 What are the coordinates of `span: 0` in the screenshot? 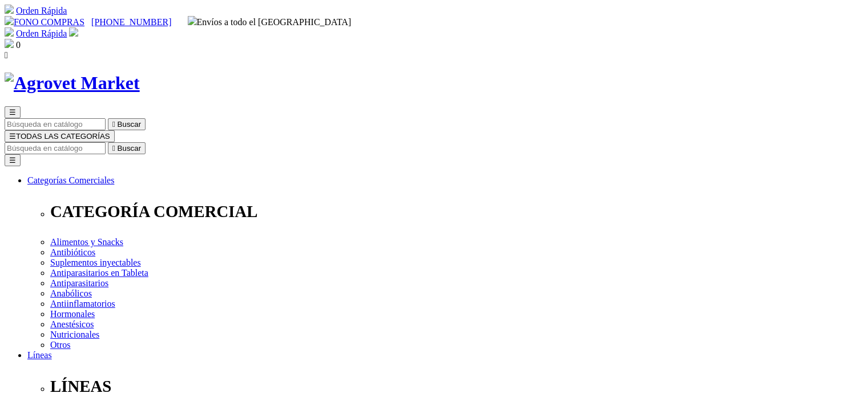 It's located at (18, 45).